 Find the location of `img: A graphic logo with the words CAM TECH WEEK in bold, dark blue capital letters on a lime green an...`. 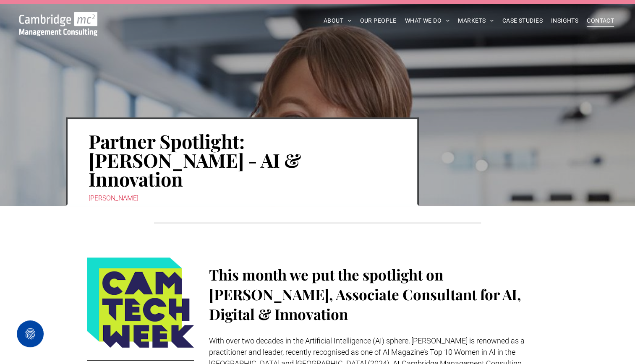

img: A graphic logo with the words CAM TECH WEEK in bold, dark blue capital letters on a lime green an... is located at coordinates (140, 302).